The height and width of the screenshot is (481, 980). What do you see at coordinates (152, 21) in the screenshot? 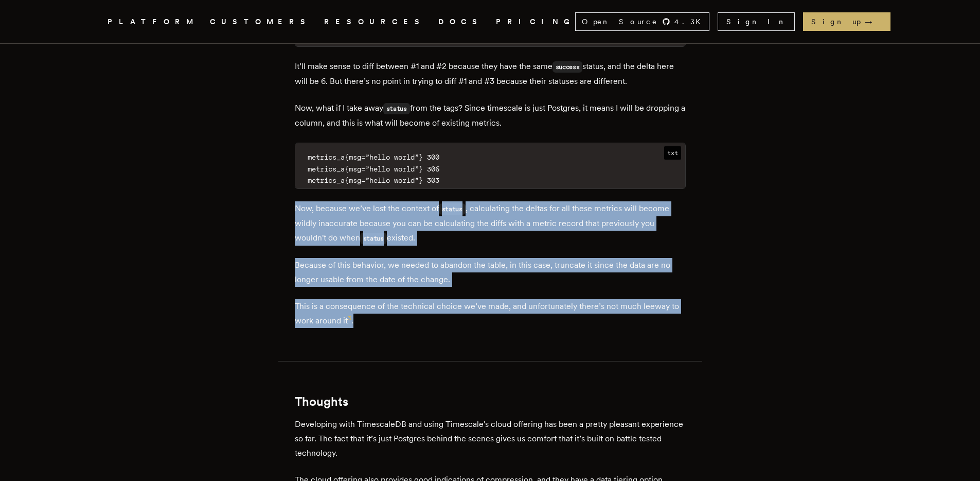
I see `span: PLATFORM` at bounding box center [152, 21].